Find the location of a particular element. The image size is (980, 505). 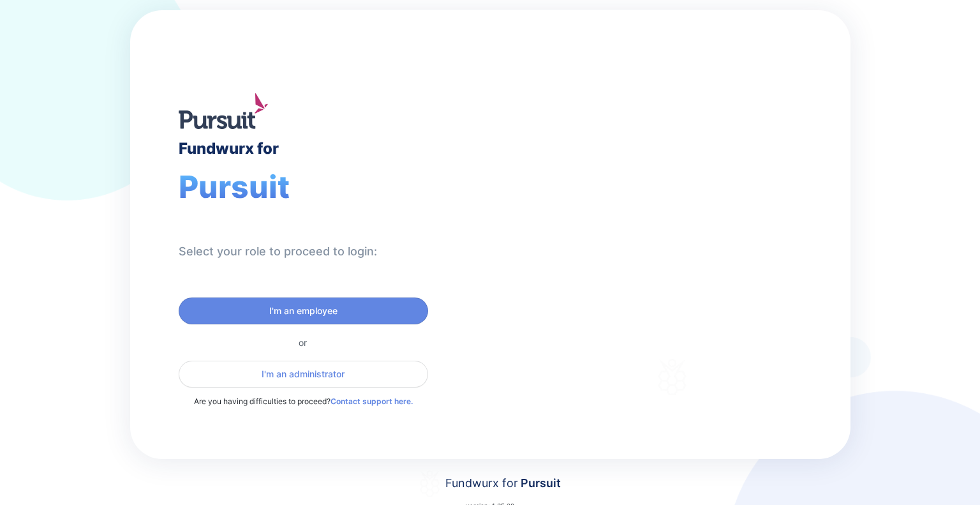

div: Thank you for choosing Fundwurx as your partner in driving positive social impact! is located at coordinates (672, 271).